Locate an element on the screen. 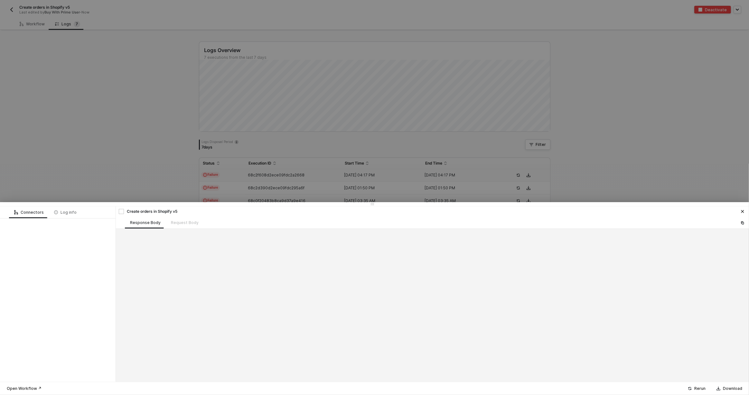 The width and height of the screenshot is (749, 395). div: Open Workflow ↗ is located at coordinates (24, 389).